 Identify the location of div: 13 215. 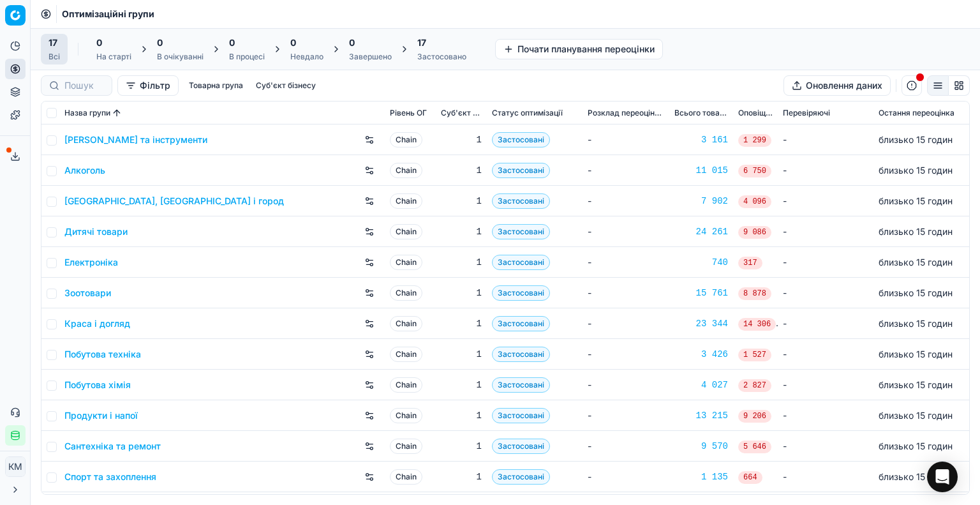
(701, 416).